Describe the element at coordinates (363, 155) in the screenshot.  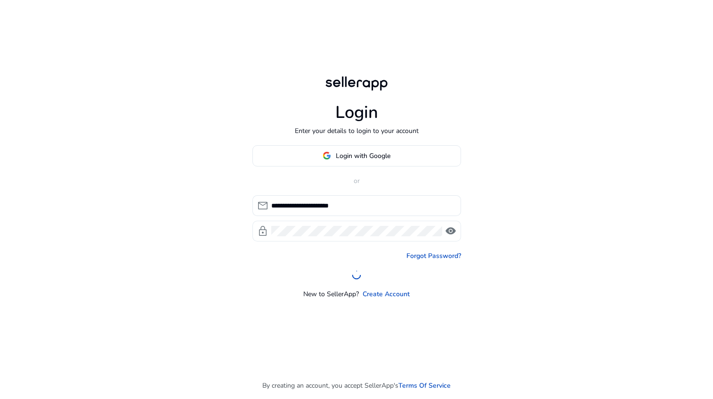
I see `span: Login with Google` at that location.